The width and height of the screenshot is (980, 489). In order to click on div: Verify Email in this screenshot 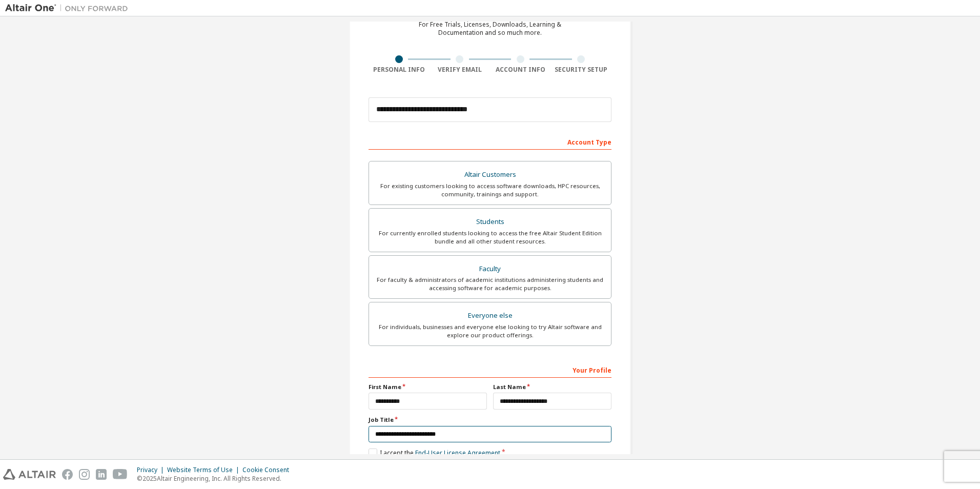, I will do `click(460, 69)`.